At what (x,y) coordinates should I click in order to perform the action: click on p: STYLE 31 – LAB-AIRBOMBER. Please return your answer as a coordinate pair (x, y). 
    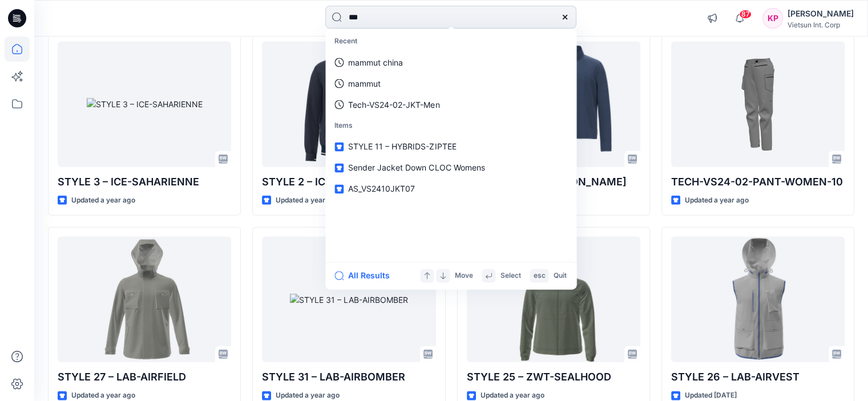
    Looking at the image, I should click on (348, 377).